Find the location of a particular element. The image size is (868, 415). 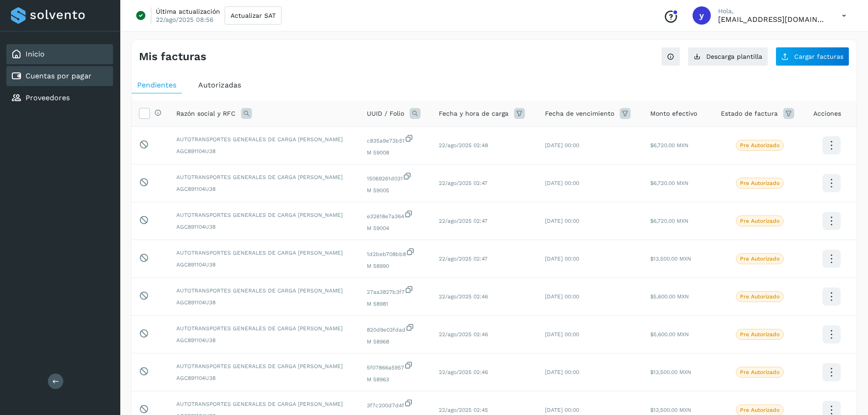

div: Proveedores is located at coordinates (60, 98).